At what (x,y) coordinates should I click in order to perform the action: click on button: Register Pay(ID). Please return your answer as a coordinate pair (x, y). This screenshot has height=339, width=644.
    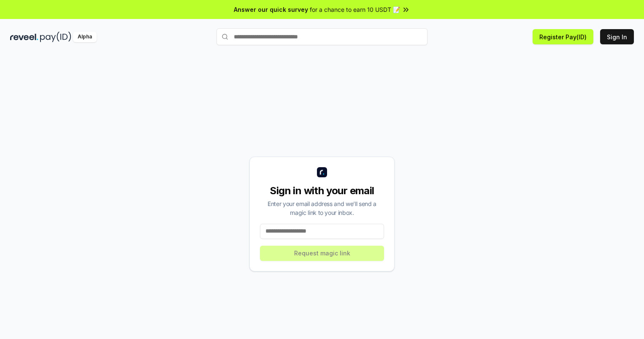
    Looking at the image, I should click on (563, 37).